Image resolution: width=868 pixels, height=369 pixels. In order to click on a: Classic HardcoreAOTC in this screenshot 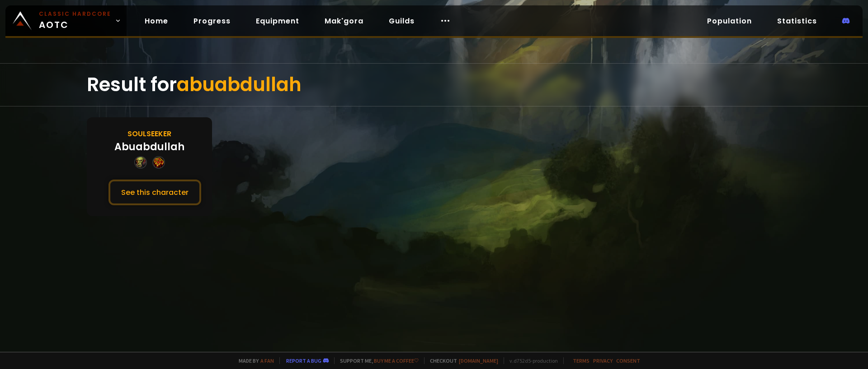, I will do `click(66, 20)`.